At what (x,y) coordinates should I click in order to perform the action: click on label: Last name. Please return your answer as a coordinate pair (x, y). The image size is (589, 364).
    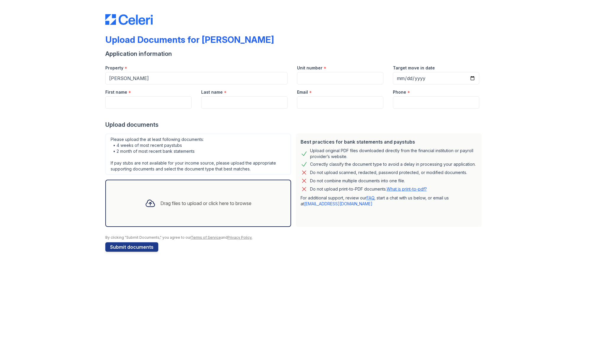
    Looking at the image, I should click on (212, 92).